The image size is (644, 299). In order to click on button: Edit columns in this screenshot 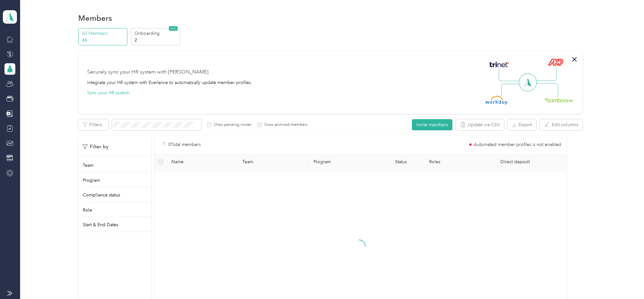, I will do `click(561, 125)`.